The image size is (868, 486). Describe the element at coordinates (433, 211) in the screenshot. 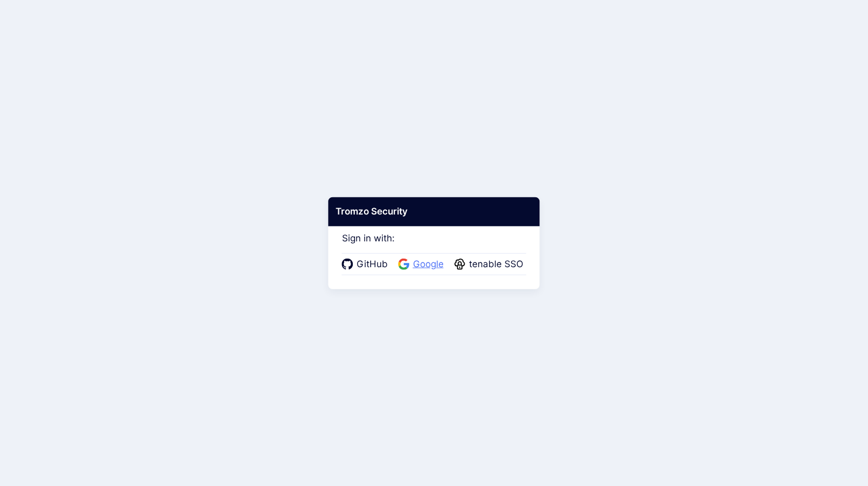

I see `div: Tromzo Security` at that location.